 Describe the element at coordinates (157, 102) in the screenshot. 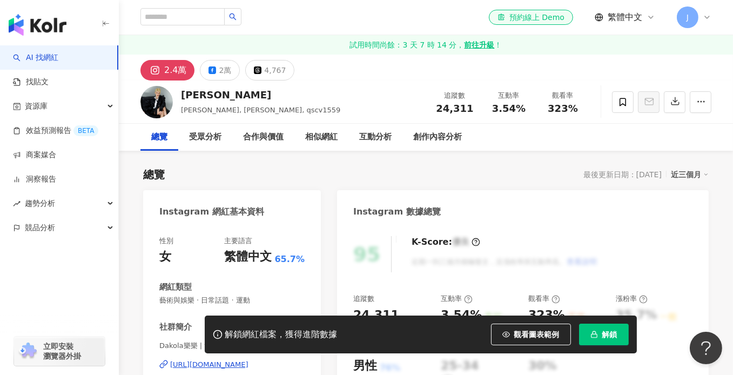

I see `img: KOL Avatar` at that location.